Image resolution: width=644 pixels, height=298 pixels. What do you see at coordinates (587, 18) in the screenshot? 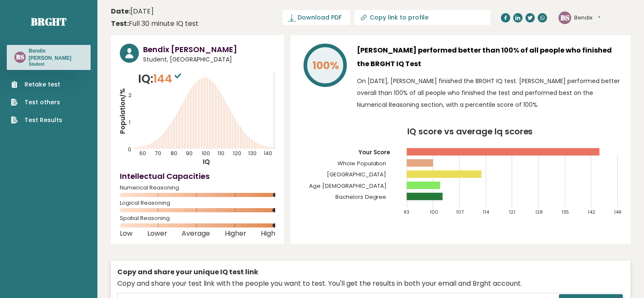
I see `button: Bendix` at bounding box center [587, 18].